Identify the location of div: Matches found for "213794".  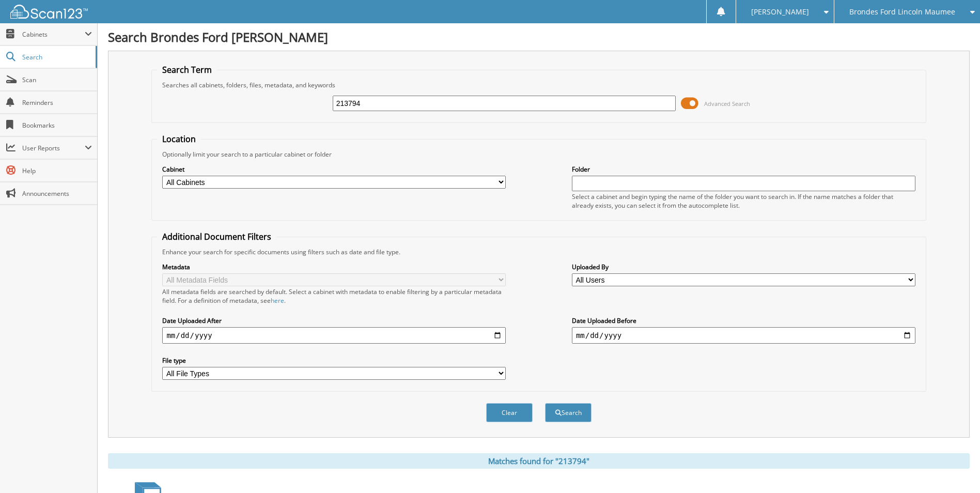
(539, 461).